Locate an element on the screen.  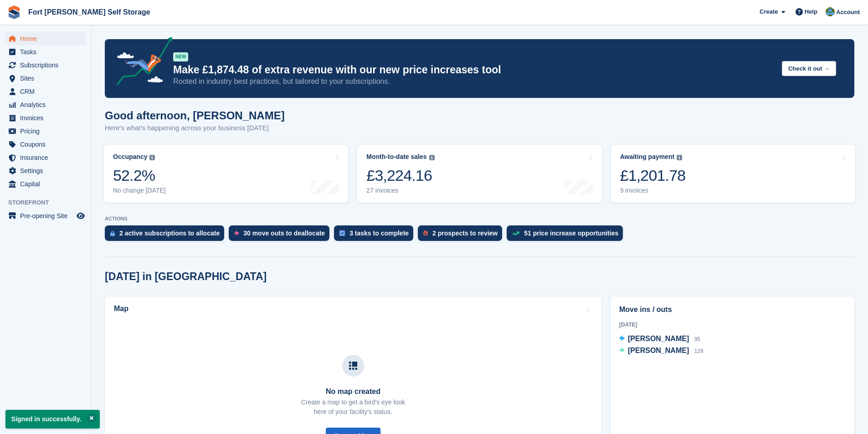
span: Subscriptions is located at coordinates (47, 65).